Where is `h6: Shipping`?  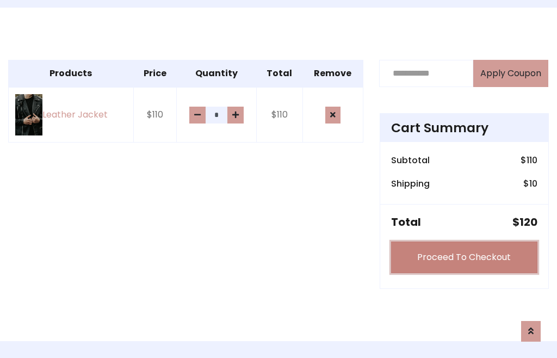 h6: Shipping is located at coordinates (410, 183).